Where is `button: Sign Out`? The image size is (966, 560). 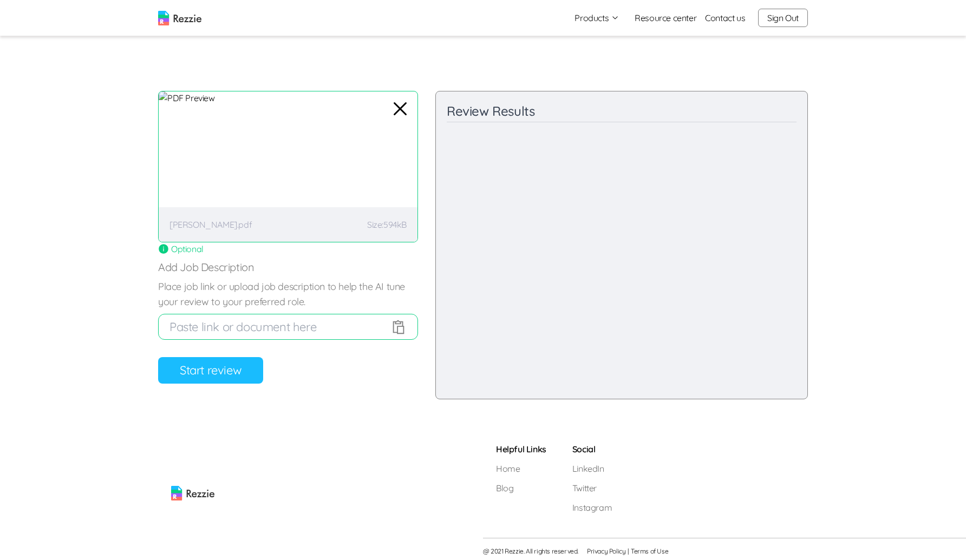 button: Sign Out is located at coordinates (783, 18).